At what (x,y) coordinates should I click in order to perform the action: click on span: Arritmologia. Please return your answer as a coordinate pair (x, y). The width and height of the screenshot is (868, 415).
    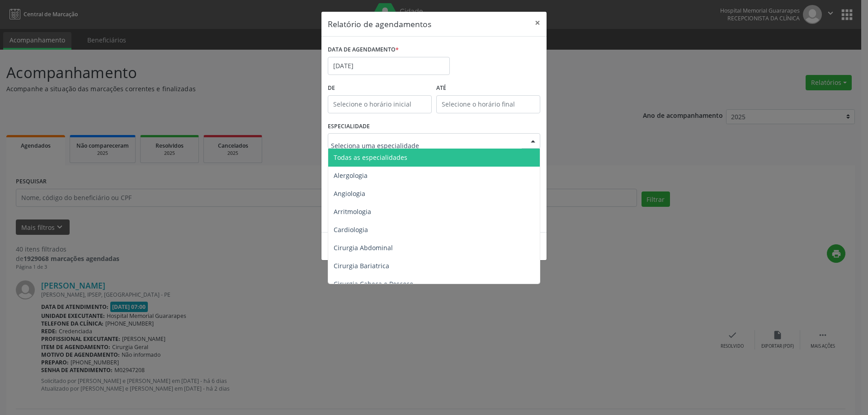
    Looking at the image, I should click on (353, 211).